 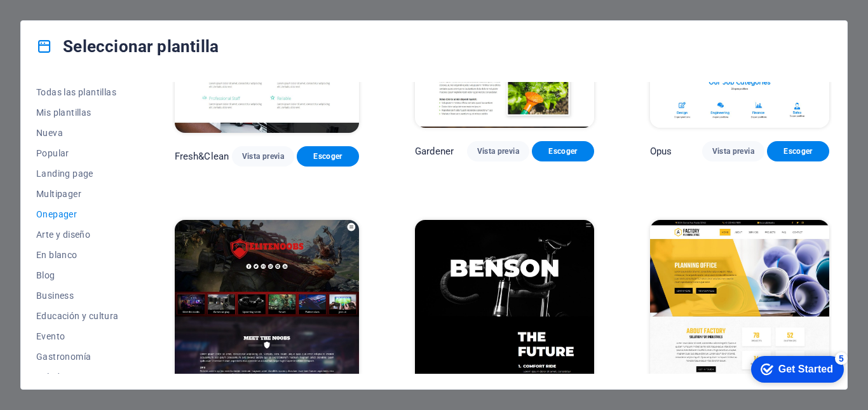 What do you see at coordinates (77, 296) in the screenshot?
I see `span: Business` at bounding box center [77, 296].